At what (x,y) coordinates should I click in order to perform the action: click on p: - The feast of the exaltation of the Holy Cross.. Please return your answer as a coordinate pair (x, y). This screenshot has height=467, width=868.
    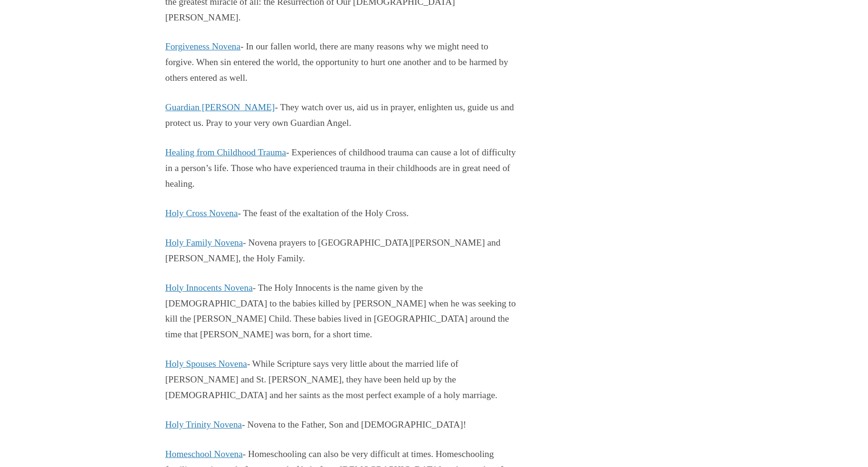
    Looking at the image, I should click on (342, 213).